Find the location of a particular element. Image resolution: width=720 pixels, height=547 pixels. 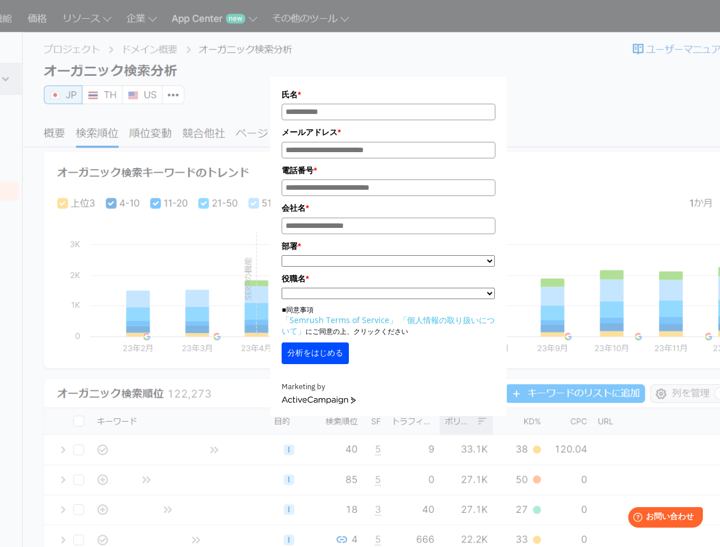

button: 分析をはじめる is located at coordinates (315, 353).